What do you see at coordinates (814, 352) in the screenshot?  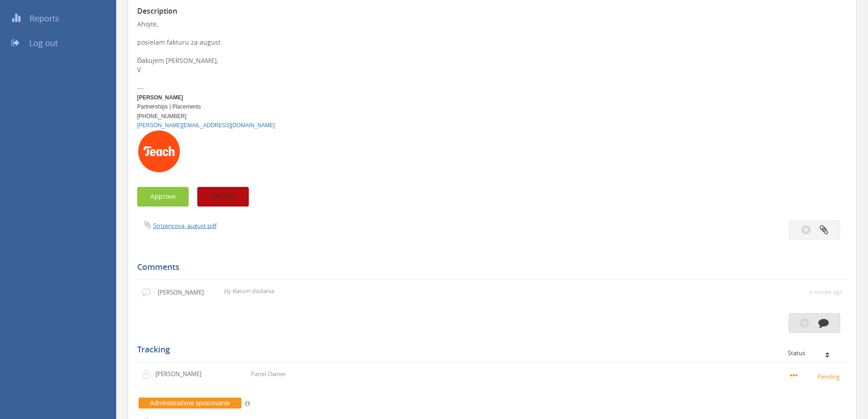 I see `div: Status` at bounding box center [814, 352].